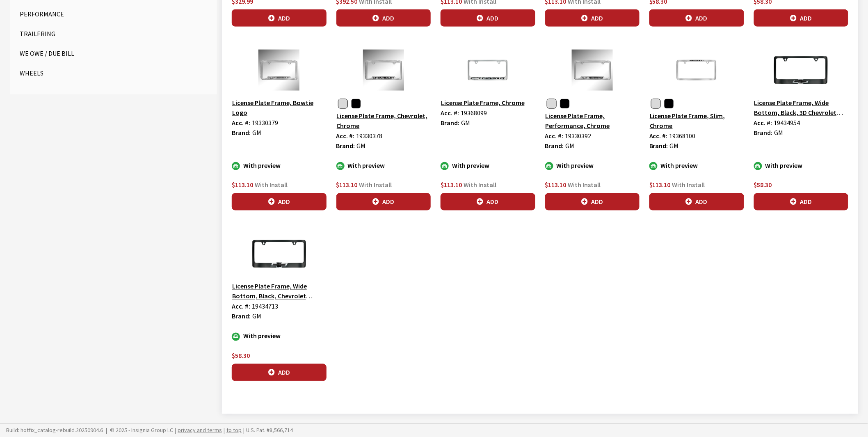 The image size is (868, 437). I want to click on span: 19330392, so click(578, 136).